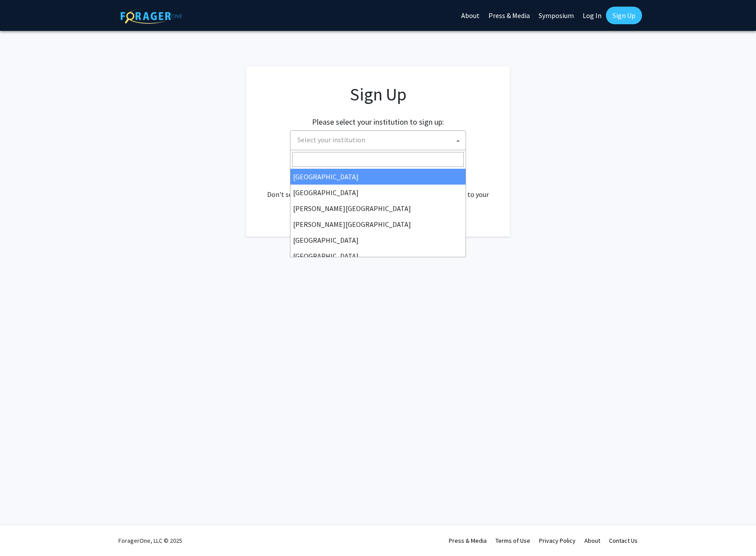  Describe the element at coordinates (513, 541) in the screenshot. I see `a: Terms of Use` at that location.